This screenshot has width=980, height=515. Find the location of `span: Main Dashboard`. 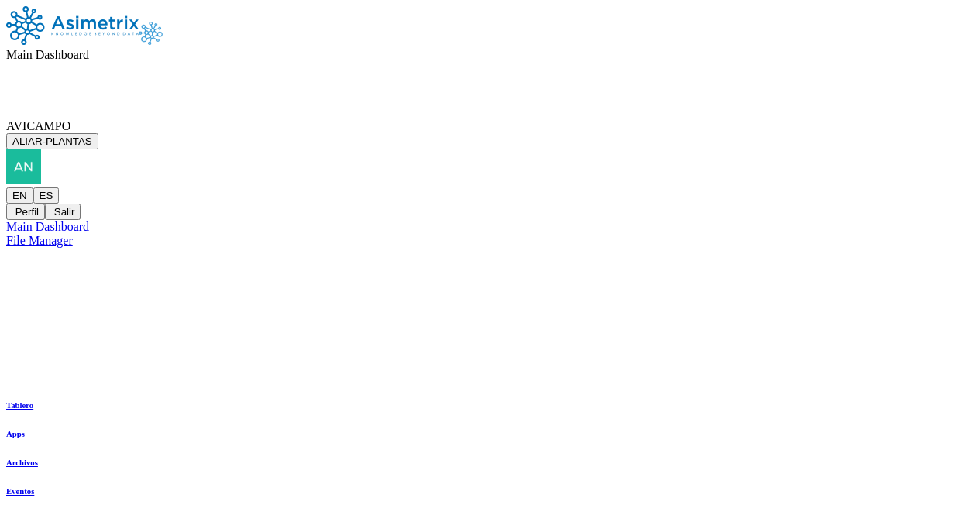

span: Main Dashboard is located at coordinates (47, 54).